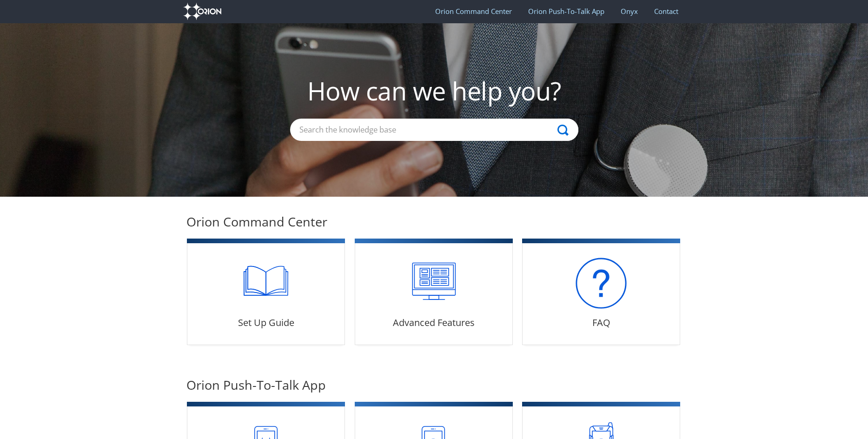 The width and height of the screenshot is (868, 439). Describe the element at coordinates (601, 323) in the screenshot. I see `h3: FAQ` at that location.